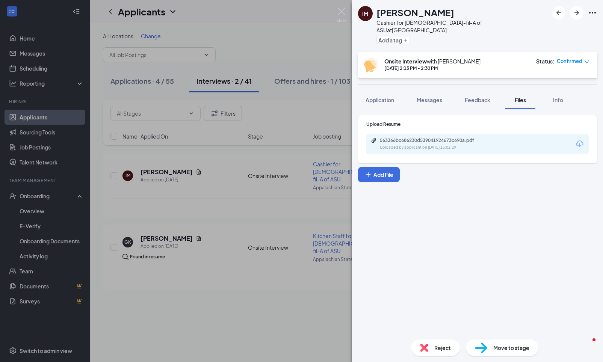  I want to click on svg: Paperclip, so click(374, 141).